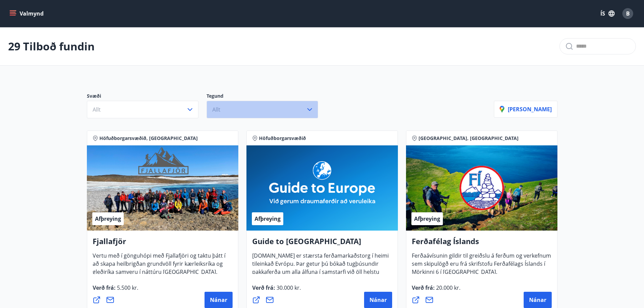 The width and height of the screenshot is (644, 308). What do you see at coordinates (482, 266) in the screenshot?
I see `span: Ferðaávísunin gildir til greiðslu á ferðum og verkefnum sem skipulögð eru frá skrifstofu Ferðafél...` at bounding box center [482, 266].